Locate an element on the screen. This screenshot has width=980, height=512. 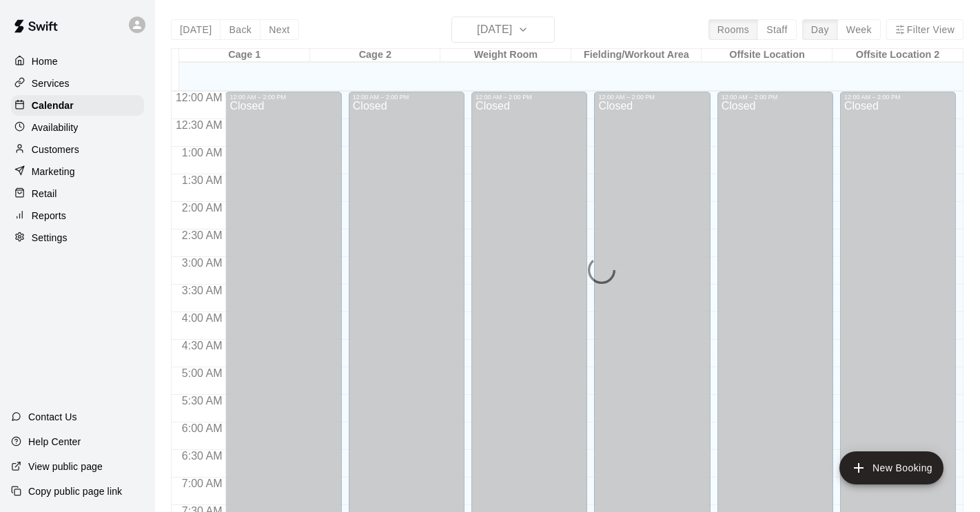
p: Help Center is located at coordinates (54, 442).